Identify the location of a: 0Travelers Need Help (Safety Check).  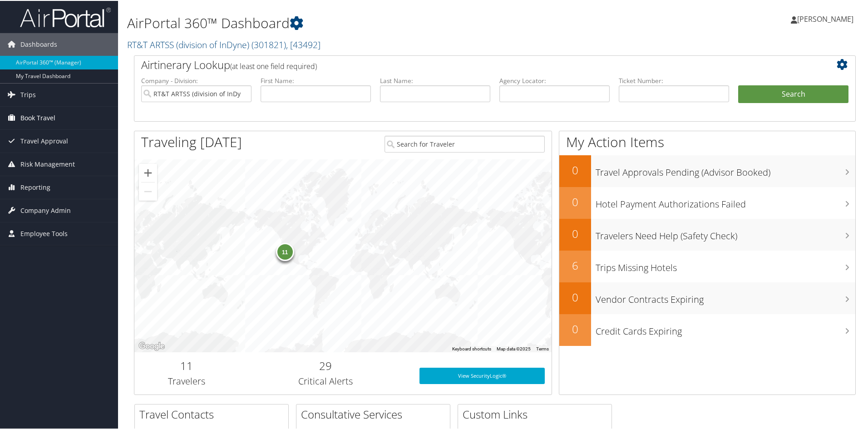
(707, 234).